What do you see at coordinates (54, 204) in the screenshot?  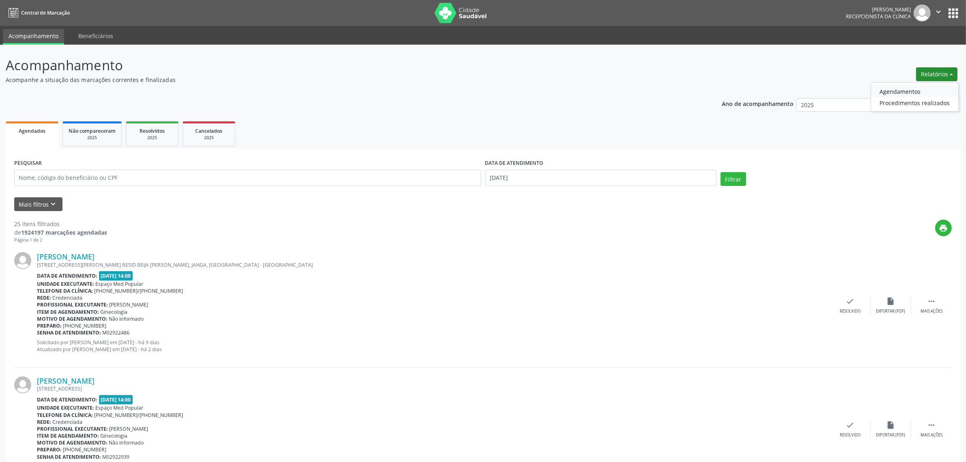 I see `i: keyboard_arrow_down` at bounding box center [54, 204].